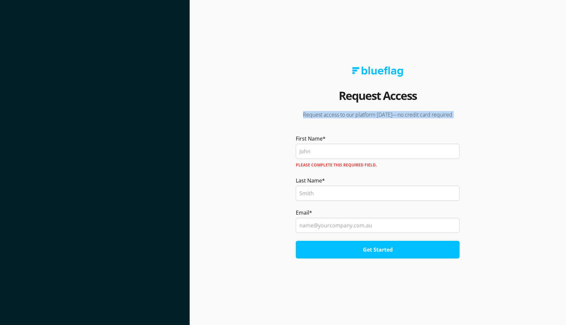  I want to click on img: Blue Flag logo, so click(378, 71).